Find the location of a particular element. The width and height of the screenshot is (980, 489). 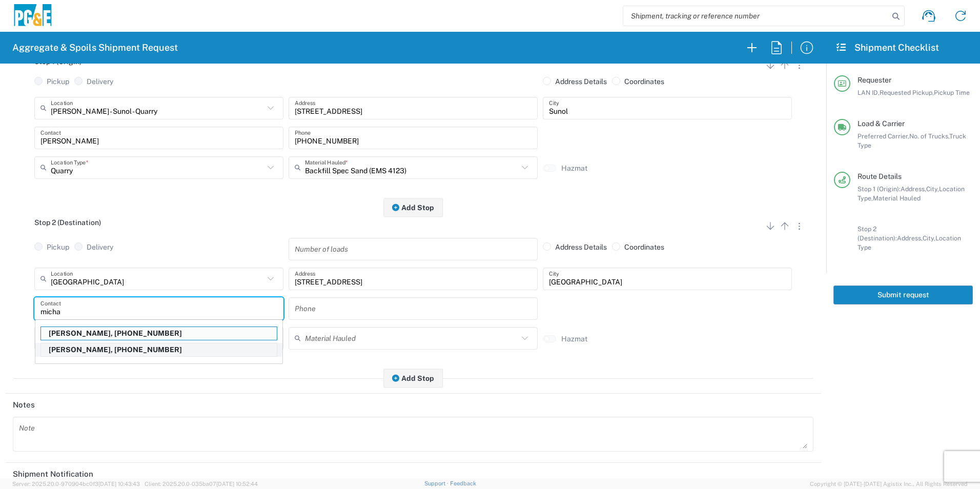

h2: Shipment Checklist is located at coordinates (887, 48).